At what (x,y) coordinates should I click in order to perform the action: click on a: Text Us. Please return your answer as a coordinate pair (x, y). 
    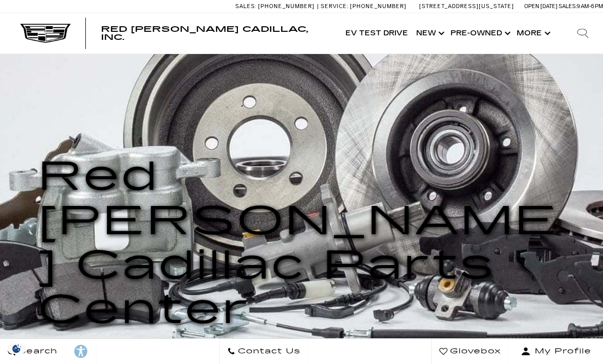
    Looking at the image, I should click on (589, 340).